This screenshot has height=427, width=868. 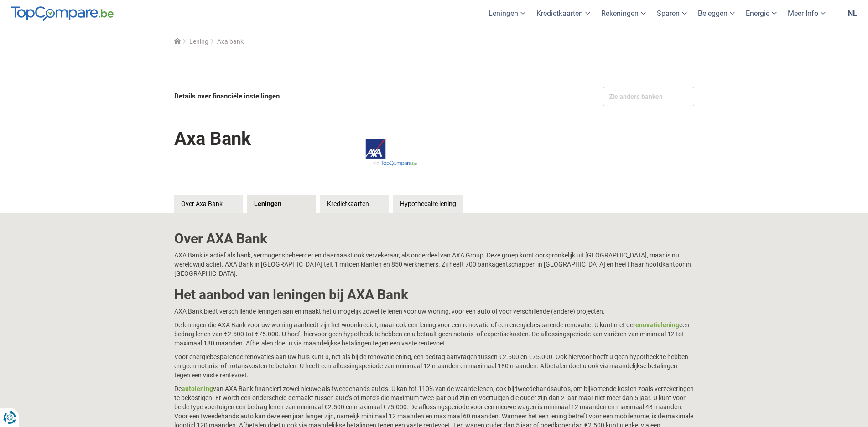 What do you see at coordinates (435, 334) in the screenshot?
I see `p: De leningen die AXA Bank voor uw woning aanbiedt zijn het woonkrediet, maar ook een lening voor e...` at bounding box center [435, 334].